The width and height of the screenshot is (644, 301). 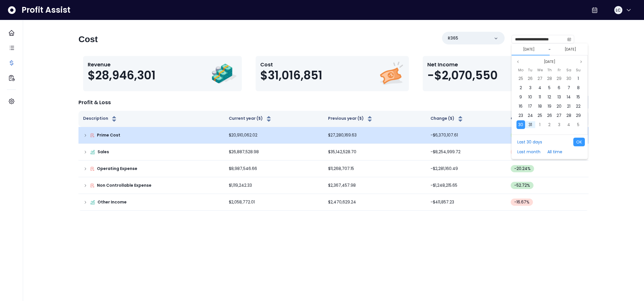 I want to click on span: 26, so click(x=530, y=79).